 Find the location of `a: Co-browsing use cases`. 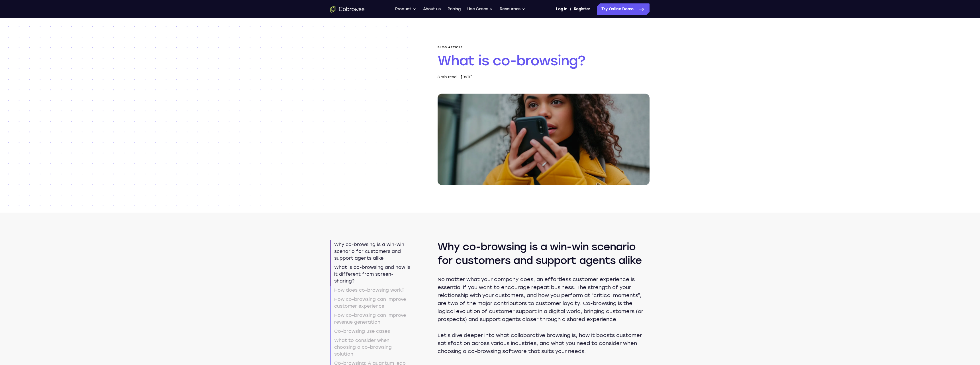

a: Co-browsing use cases is located at coordinates (371, 331).